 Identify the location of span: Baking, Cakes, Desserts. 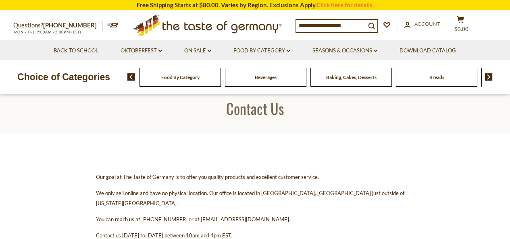
(351, 77).